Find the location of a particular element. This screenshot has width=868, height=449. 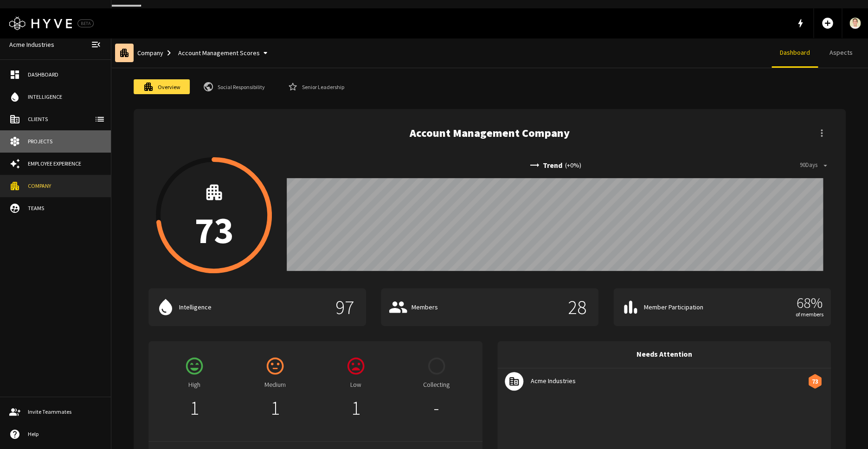

div: Teams is located at coordinates (65, 209).